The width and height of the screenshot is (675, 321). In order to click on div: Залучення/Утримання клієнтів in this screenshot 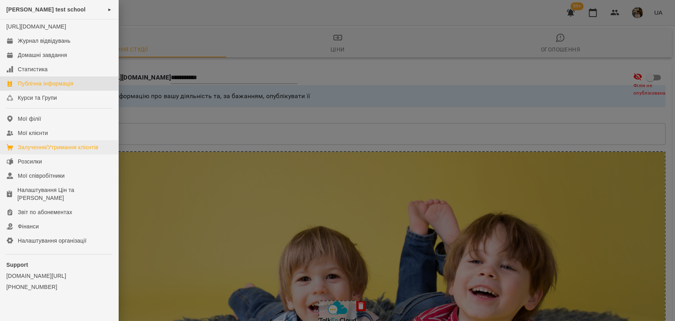, I will do `click(58, 147)`.